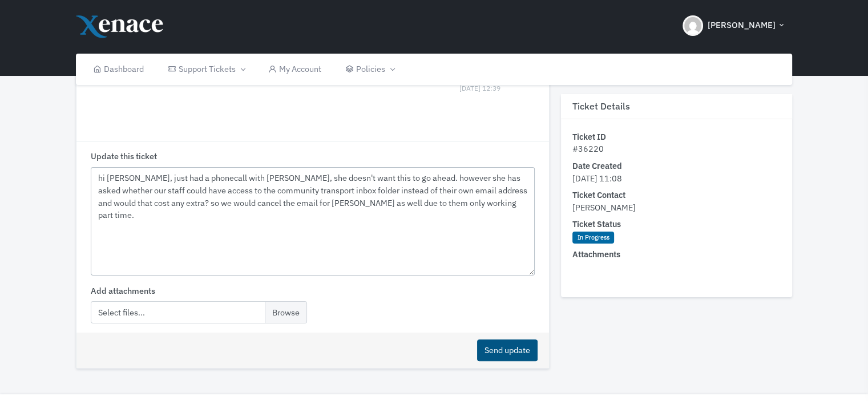 Image resolution: width=868 pixels, height=401 pixels. I want to click on a: My Account, so click(295, 69).